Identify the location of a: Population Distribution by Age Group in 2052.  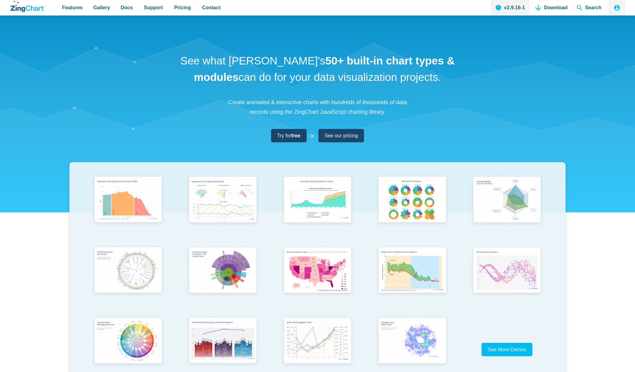
(128, 208).